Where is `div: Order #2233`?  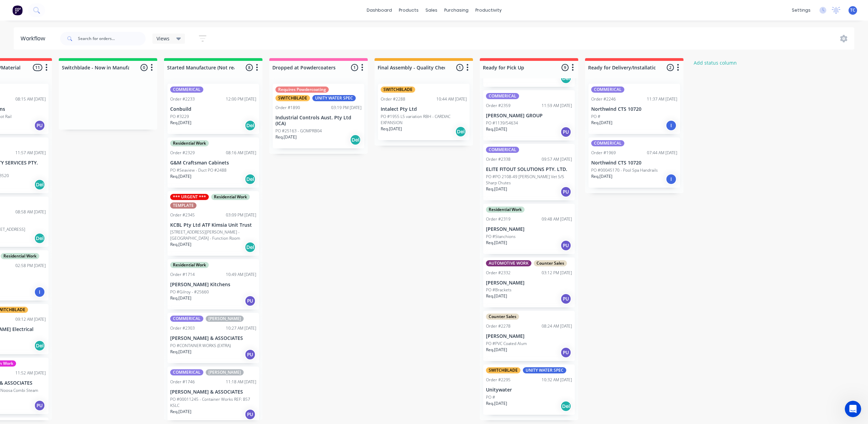
div: Order #2233 is located at coordinates (183, 99).